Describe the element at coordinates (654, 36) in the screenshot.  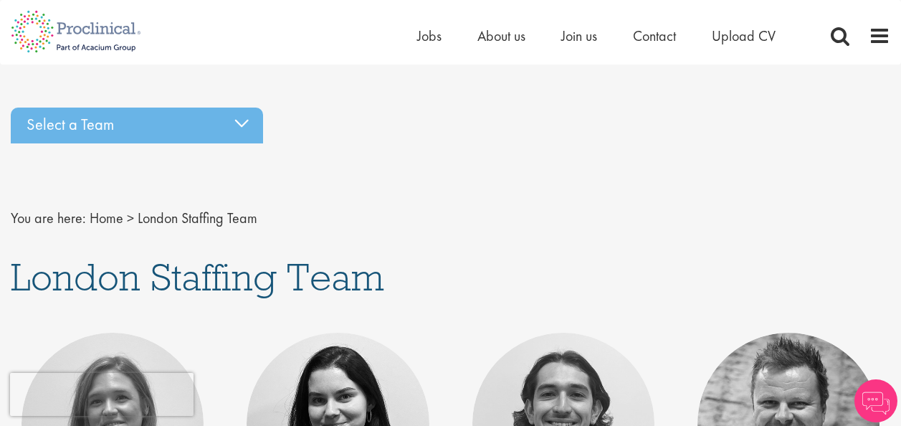
I see `a: Contact` at that location.